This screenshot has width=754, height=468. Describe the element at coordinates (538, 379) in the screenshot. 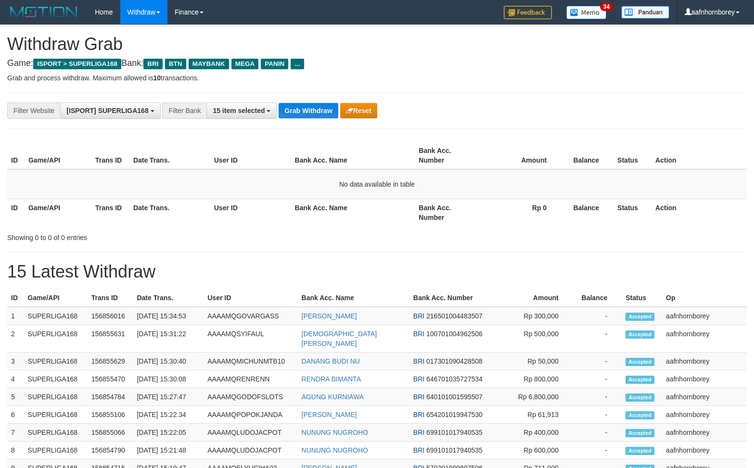

I see `td: Rp 800,000` at that location.